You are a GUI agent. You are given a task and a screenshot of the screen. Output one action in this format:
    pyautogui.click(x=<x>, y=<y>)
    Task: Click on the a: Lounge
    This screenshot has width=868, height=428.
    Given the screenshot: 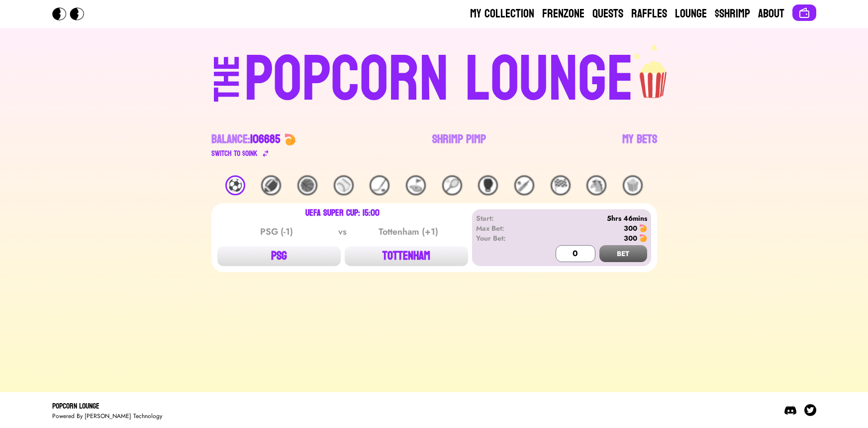 What is the action you would take?
    pyautogui.click(x=691, y=14)
    